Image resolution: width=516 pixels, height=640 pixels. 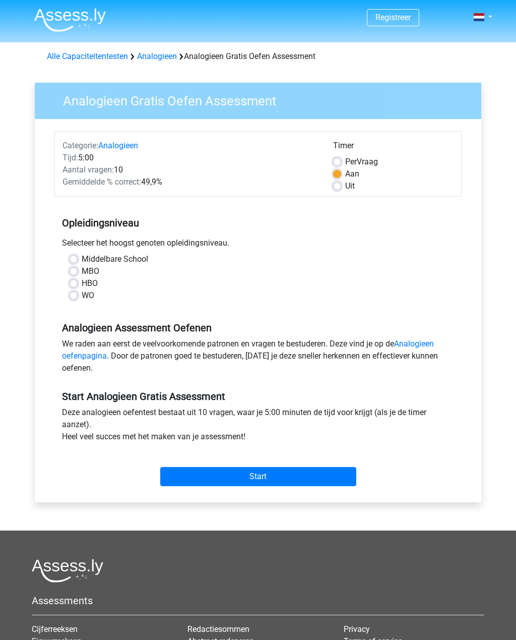 I want to click on span: Gemiddelde % correct:, so click(x=102, y=181).